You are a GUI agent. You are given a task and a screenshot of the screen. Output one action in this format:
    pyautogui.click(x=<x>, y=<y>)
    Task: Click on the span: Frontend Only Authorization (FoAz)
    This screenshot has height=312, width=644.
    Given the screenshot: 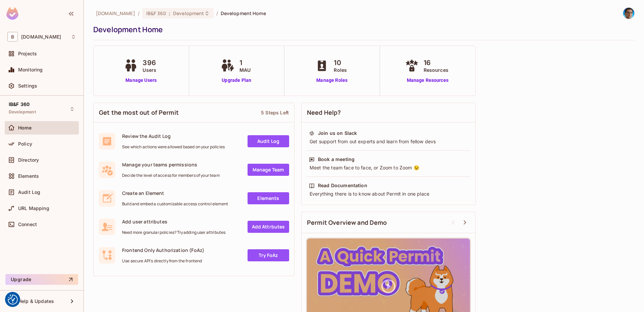 What is the action you would take?
    pyautogui.click(x=163, y=250)
    